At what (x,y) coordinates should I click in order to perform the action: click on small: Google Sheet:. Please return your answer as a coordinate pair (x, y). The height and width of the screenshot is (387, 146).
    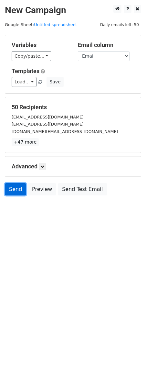
    Looking at the image, I should click on (41, 24).